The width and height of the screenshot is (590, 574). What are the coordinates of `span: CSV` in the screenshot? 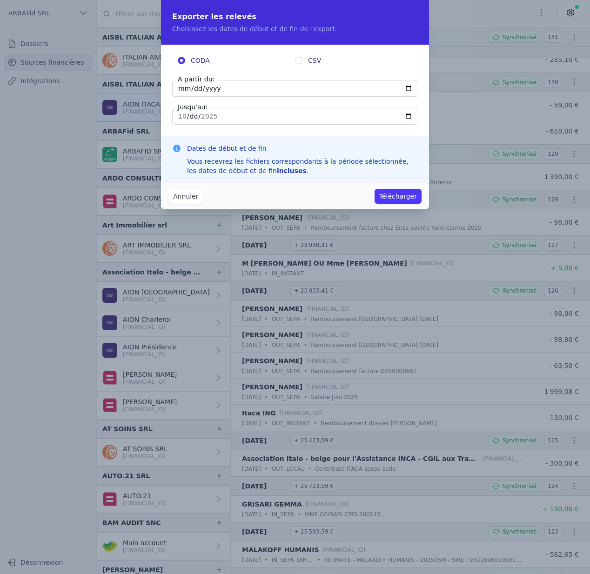 It's located at (315, 61).